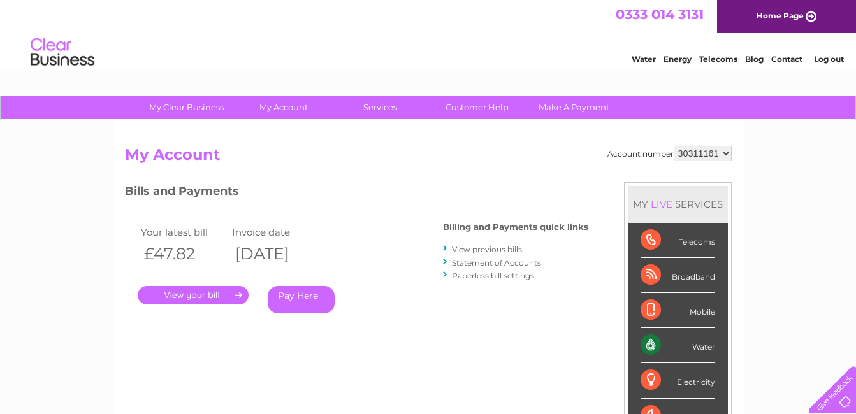 The image size is (856, 414). I want to click on div: Telecoms, so click(677, 240).